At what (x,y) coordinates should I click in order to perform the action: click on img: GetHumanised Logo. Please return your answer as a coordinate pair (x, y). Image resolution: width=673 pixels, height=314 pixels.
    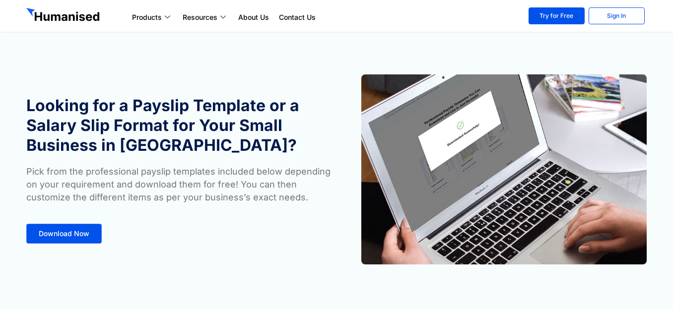
    Looking at the image, I should click on (64, 16).